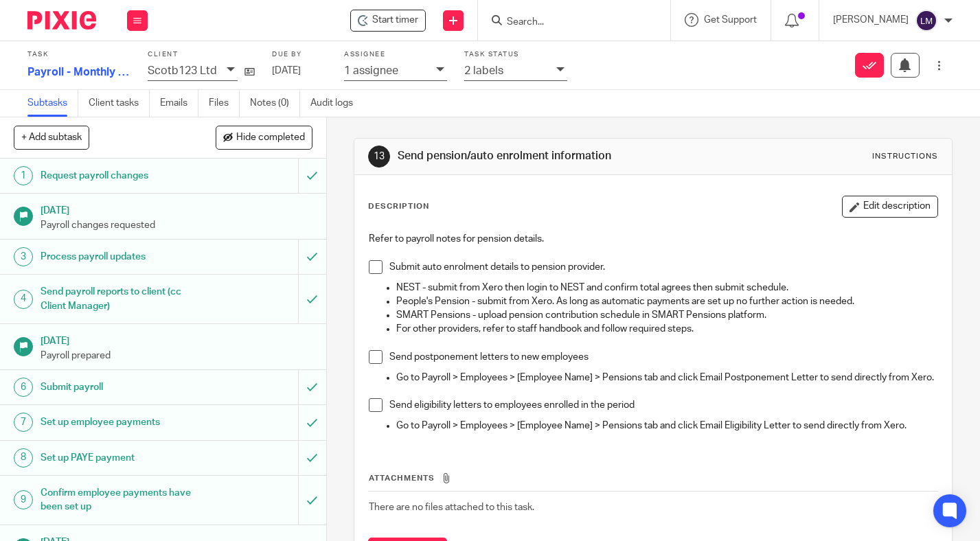  What do you see at coordinates (667, 288) in the screenshot?
I see `p: NEST - submit from Xero then login to NEST and confirm total agrees then submit schedule.` at bounding box center [667, 288].